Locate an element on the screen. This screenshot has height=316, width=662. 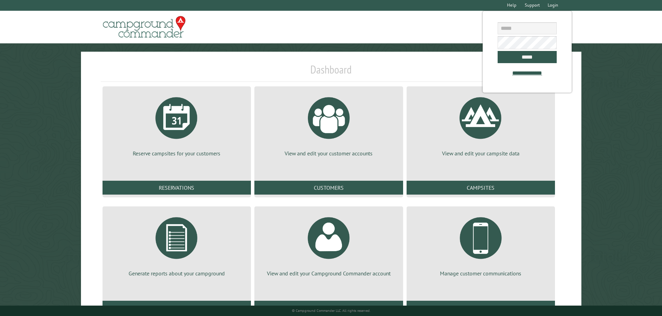
a: Manage customer communications is located at coordinates (480, 245).